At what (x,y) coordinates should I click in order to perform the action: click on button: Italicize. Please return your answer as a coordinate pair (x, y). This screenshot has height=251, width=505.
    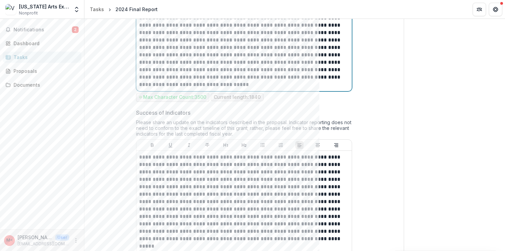
    Looking at the image, I should click on (189, 145).